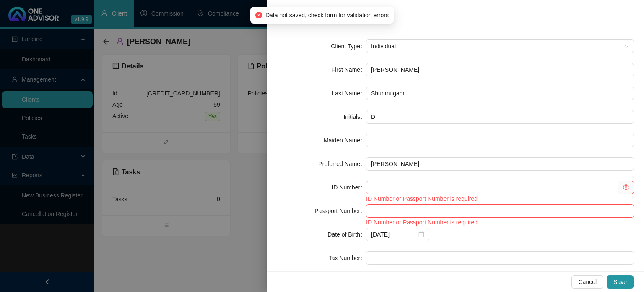 The image size is (644, 292). What do you see at coordinates (348, 47) in the screenshot?
I see `label: Client Type` at bounding box center [348, 47].